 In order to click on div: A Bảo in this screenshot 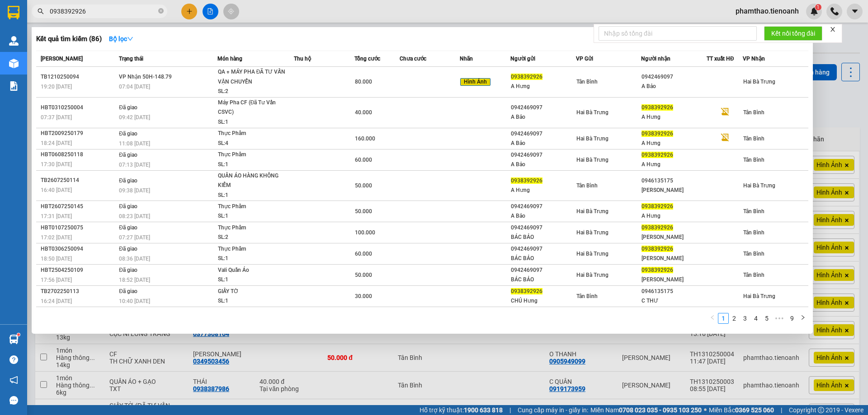, I will do `click(543, 216)`.